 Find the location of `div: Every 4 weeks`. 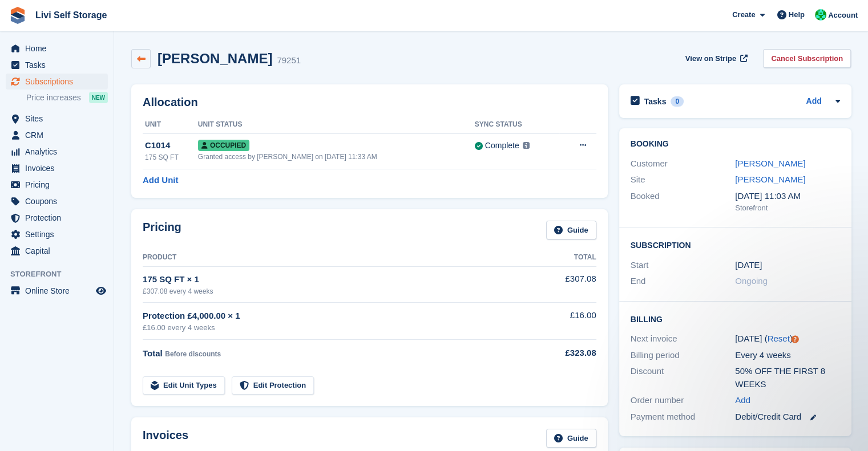

div: Every 4 weeks is located at coordinates (788, 356).